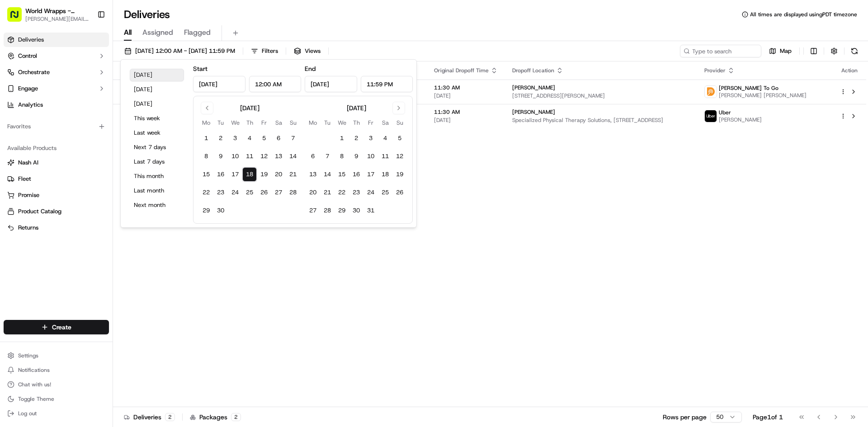  Describe the element at coordinates (36, 399) in the screenshot. I see `span: Toggle Theme` at that location.